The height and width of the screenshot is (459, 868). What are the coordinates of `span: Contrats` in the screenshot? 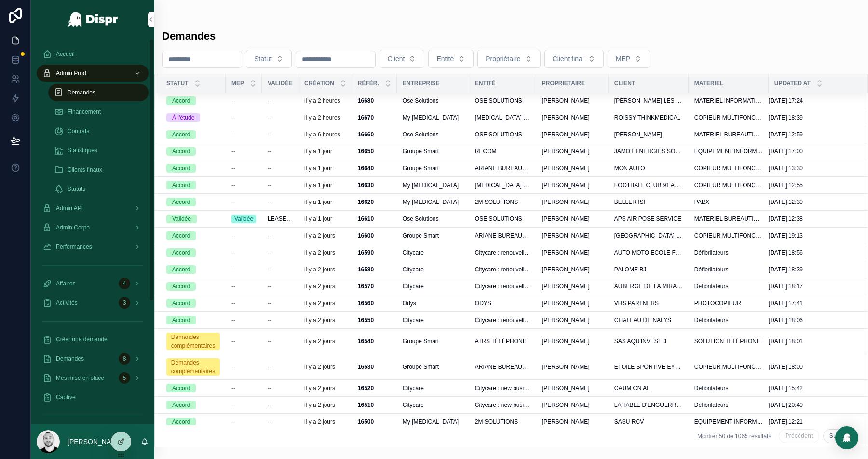 It's located at (78, 131).